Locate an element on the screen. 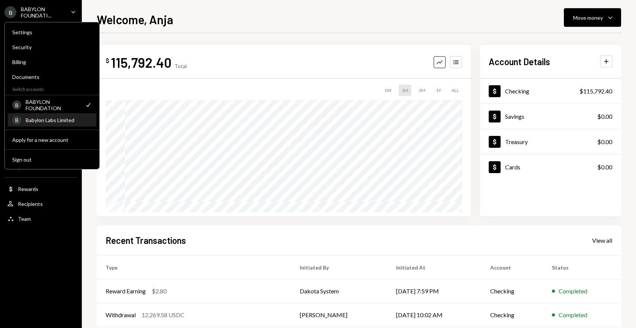 This screenshot has height=328, width=636. a: Security is located at coordinates (52, 47).